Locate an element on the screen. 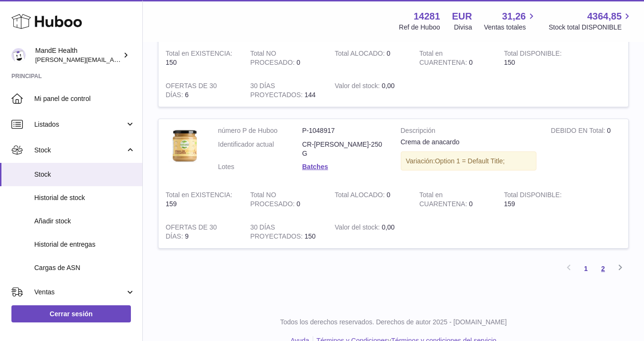 The width and height of the screenshot is (644, 341). strong: 14281 is located at coordinates (426, 16).